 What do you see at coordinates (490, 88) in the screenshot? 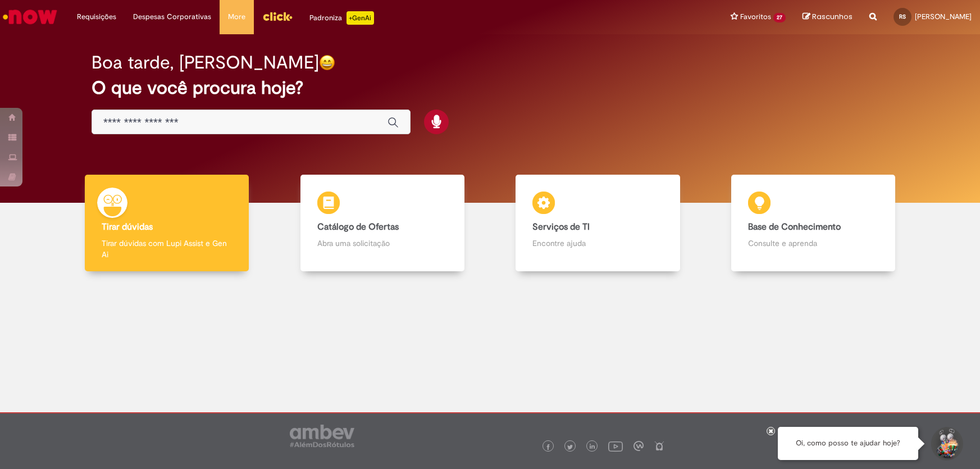
I see `h2: O que você procura hoje?` at bounding box center [490, 88].